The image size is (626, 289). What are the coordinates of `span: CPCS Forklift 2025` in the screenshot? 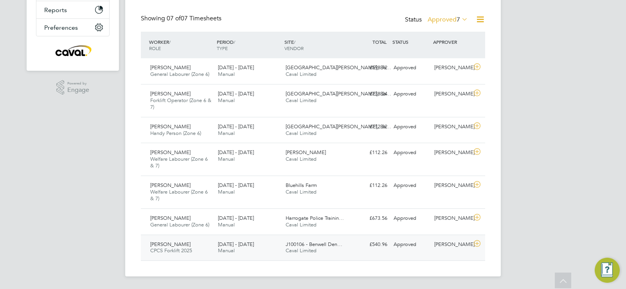 It's located at (171, 250).